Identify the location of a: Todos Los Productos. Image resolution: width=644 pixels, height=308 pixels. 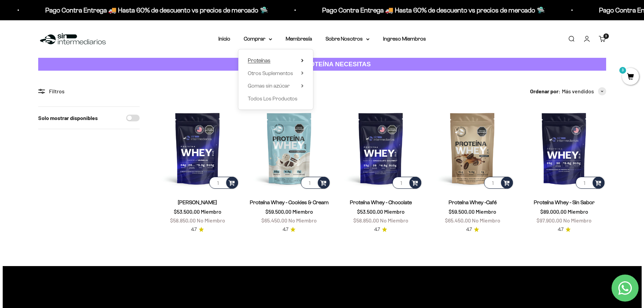
(276, 99).